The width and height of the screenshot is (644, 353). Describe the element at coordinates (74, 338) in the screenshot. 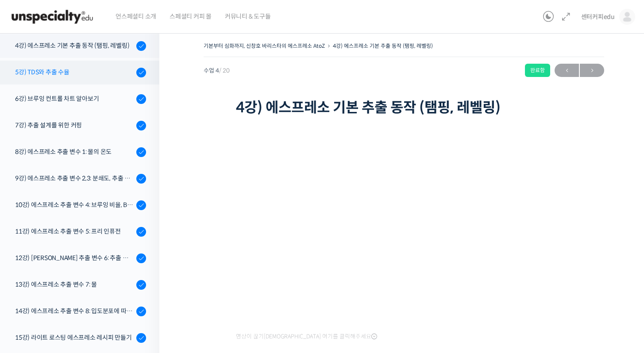

I see `div: 15강) 라이트 로스팅 에스프레소 레시피 만들기` at that location.